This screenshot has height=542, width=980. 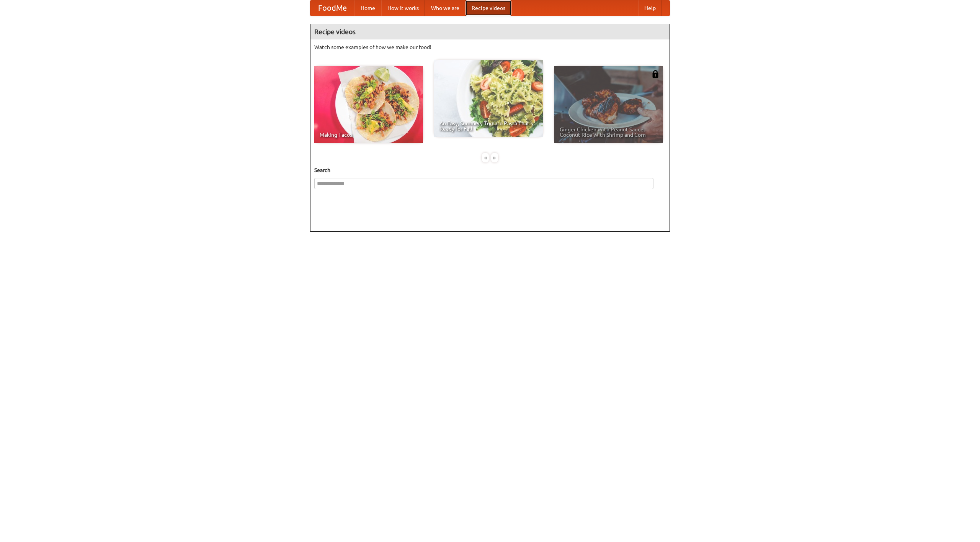 I want to click on a: Who we are, so click(x=445, y=8).